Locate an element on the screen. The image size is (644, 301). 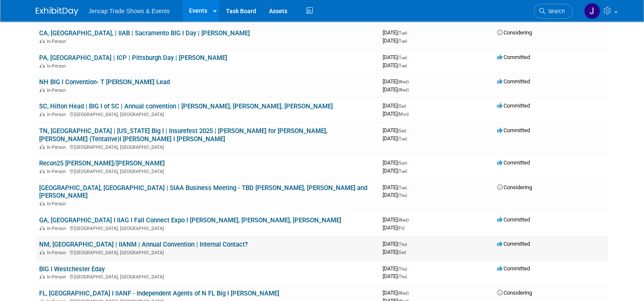
span: (Sun) is located at coordinates (402, 163).